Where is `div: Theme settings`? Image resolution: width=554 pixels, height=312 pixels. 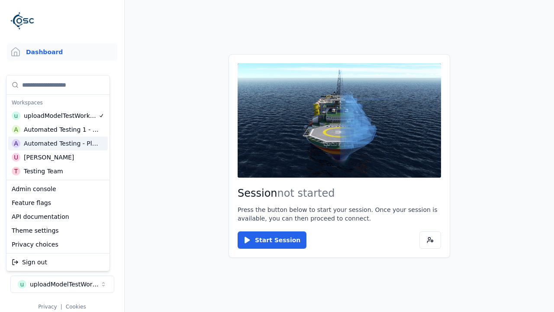
div: Theme settings is located at coordinates (58, 230).